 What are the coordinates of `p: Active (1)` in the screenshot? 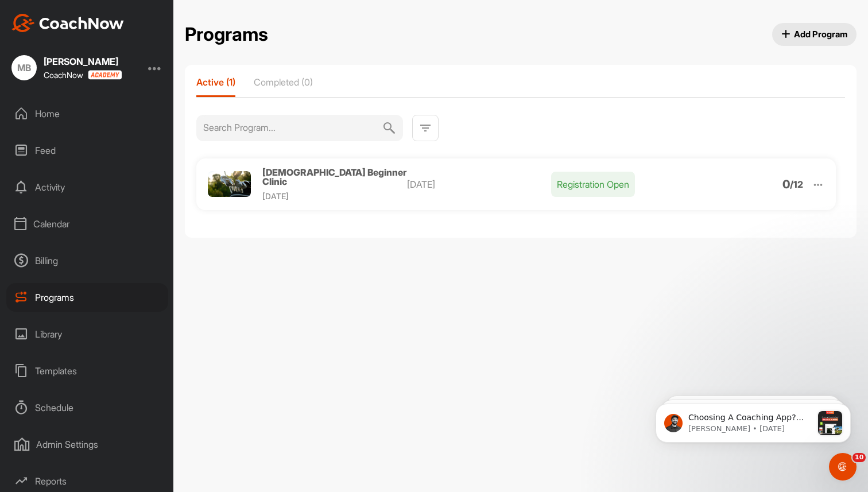 It's located at (216, 82).